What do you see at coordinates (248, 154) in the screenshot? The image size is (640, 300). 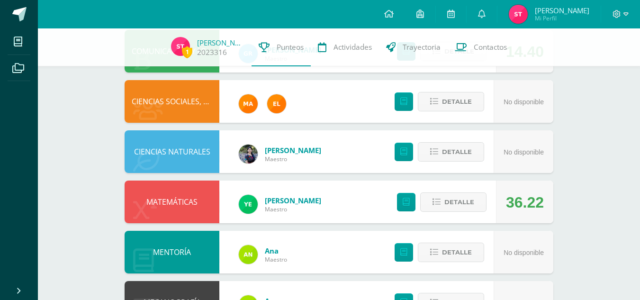 I see `img: b2b209b5ecd374f6d147d0bc2cef63fa.png` at bounding box center [248, 154].